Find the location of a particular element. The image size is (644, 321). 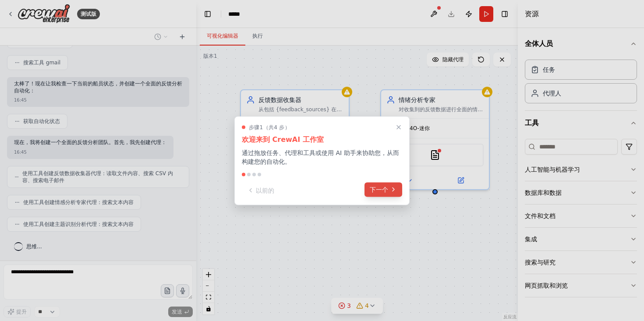

font: 下一个 is located at coordinates (379, 189).